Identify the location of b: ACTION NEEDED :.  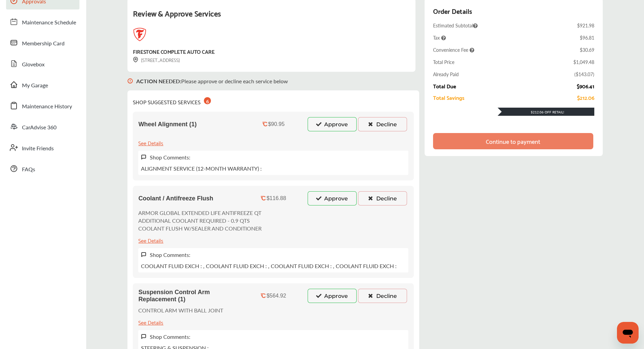
(159, 81).